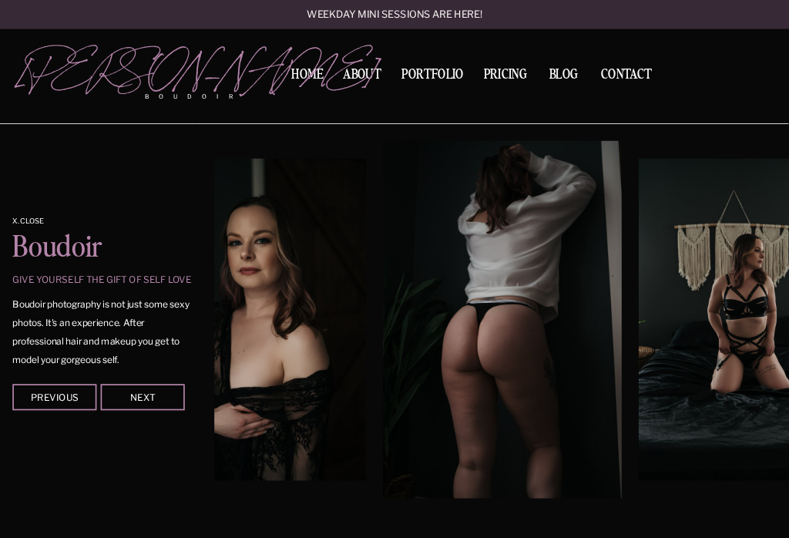  I want to click on nav: Pricing, so click(505, 77).